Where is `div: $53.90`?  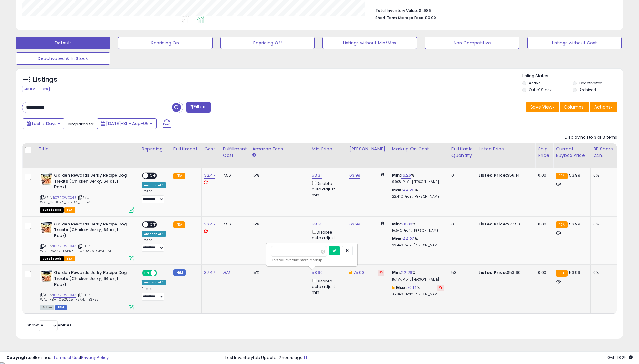
div: $53.90 is located at coordinates (505, 273).